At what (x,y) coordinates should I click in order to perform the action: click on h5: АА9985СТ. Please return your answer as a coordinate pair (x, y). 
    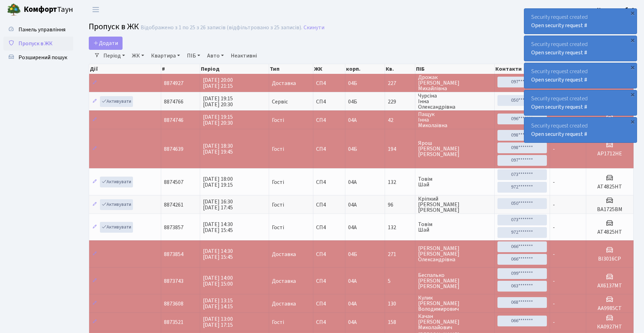
    Looking at the image, I should click on (610, 308).